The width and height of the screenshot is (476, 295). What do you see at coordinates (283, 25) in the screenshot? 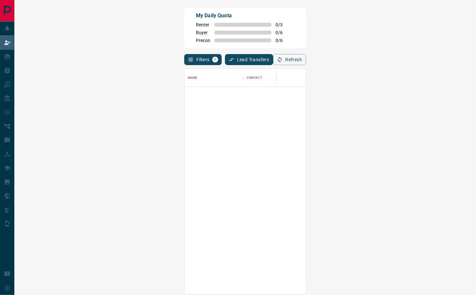
I see `span: 0 / 3` at bounding box center [283, 25].